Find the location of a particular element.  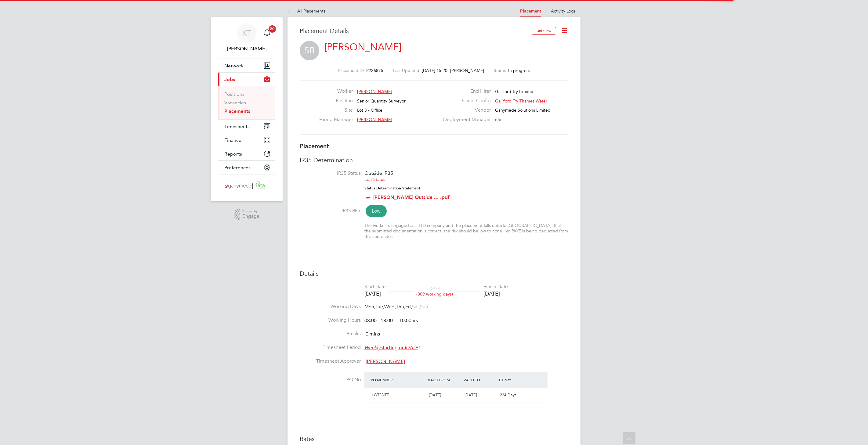

a: Activity Logs is located at coordinates (563, 11).